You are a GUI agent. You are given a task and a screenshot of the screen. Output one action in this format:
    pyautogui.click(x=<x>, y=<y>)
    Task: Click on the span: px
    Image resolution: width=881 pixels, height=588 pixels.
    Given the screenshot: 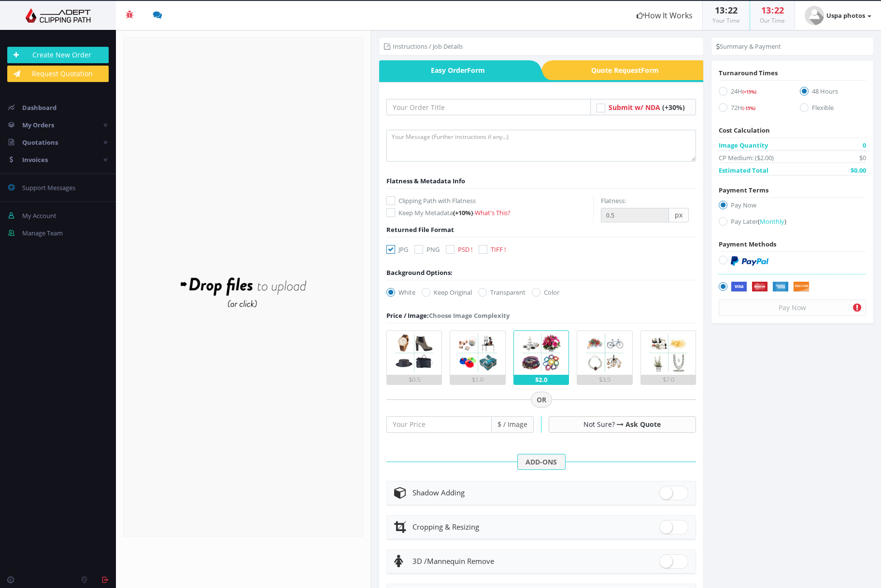 What is the action you would take?
    pyautogui.click(x=678, y=215)
    